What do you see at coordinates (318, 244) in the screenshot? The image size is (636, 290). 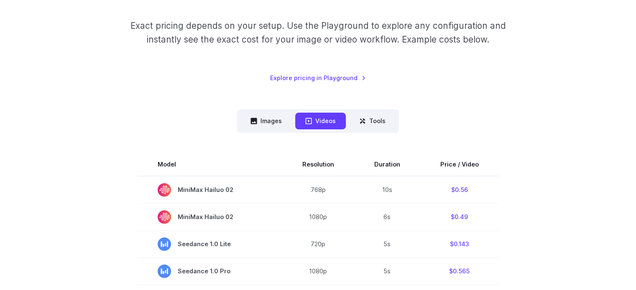 I see `td: 720p` at bounding box center [318, 244].